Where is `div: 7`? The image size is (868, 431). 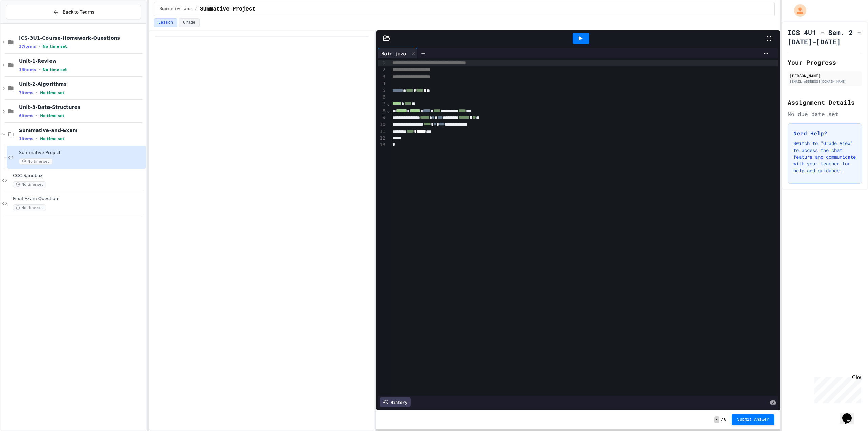 div: 7 is located at coordinates (382, 104).